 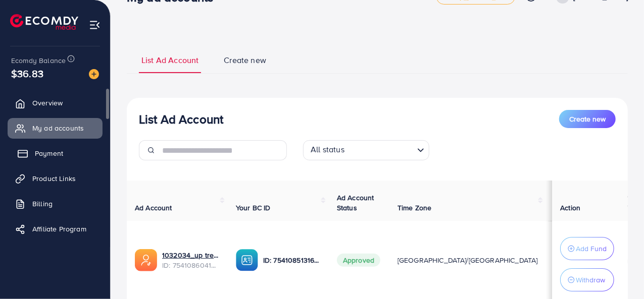 What do you see at coordinates (191, 255) in the screenshot?
I see `a: 1032034_up trend332_1755795935720` at bounding box center [191, 255].